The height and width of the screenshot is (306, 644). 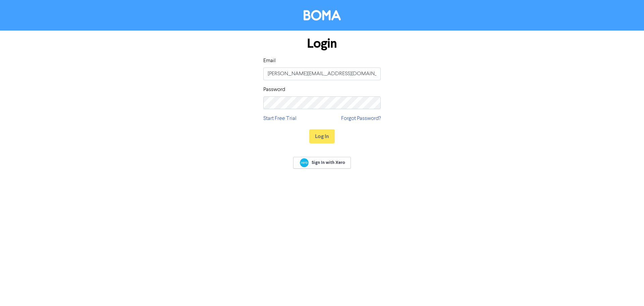 I want to click on img: BOMA Logo, so click(x=322, y=15).